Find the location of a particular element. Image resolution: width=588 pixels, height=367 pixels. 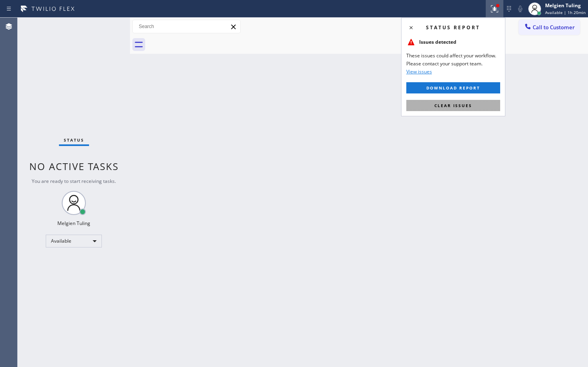

span: You are ready to start receiving tasks. is located at coordinates (74, 181).